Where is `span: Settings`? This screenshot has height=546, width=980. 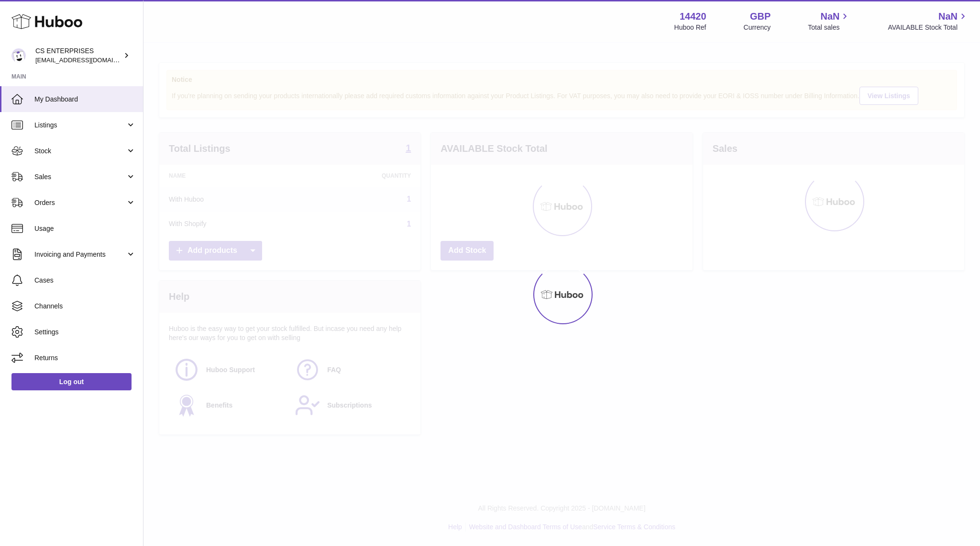 span: Settings is located at coordinates (85, 331).